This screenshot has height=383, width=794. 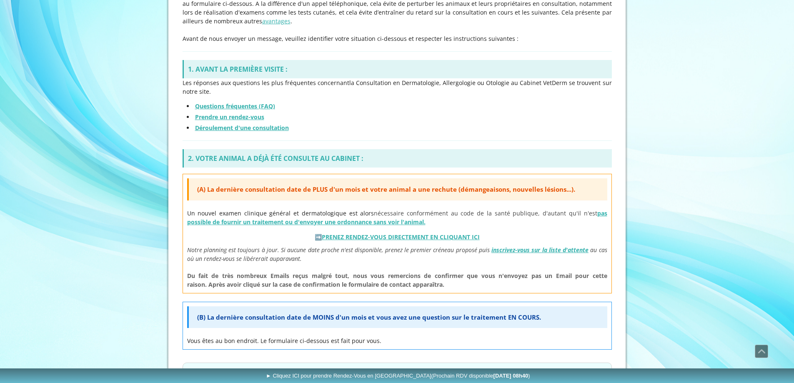 What do you see at coordinates (397, 217) in the screenshot?
I see `span: nécessaire conformément au code de la santé publique, d'autant qu'il n'est` at bounding box center [397, 217].